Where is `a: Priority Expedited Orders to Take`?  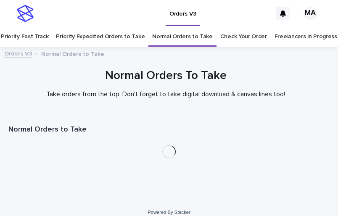
a: Priority Expedited Orders to Take is located at coordinates (100, 37).